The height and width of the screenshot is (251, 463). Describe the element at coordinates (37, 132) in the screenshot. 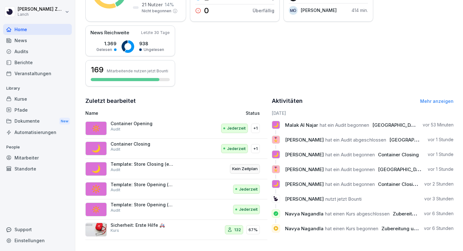

I see `a: Automatisierungen` at that location.